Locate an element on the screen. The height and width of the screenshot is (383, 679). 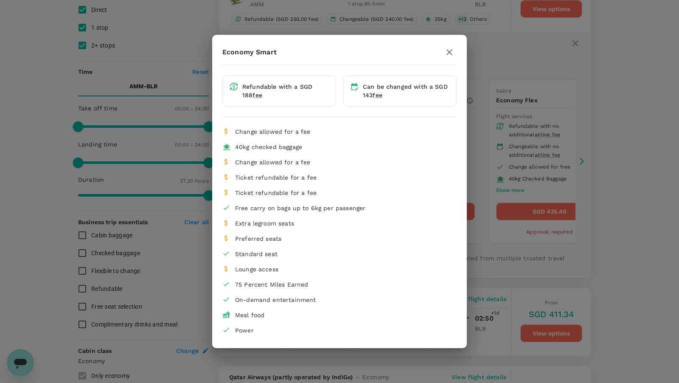
span: Power is located at coordinates (245, 330).